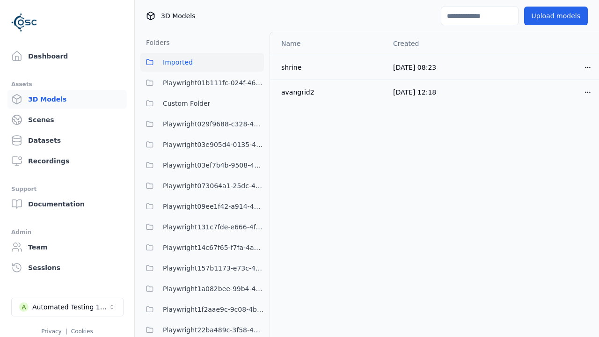  Describe the element at coordinates (67, 99) in the screenshot. I see `a: 3D Models` at that location.